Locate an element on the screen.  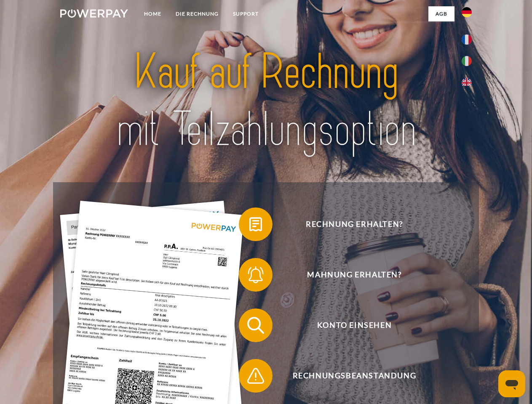
a: Rechnungsbeanstandung is located at coordinates (348, 376).